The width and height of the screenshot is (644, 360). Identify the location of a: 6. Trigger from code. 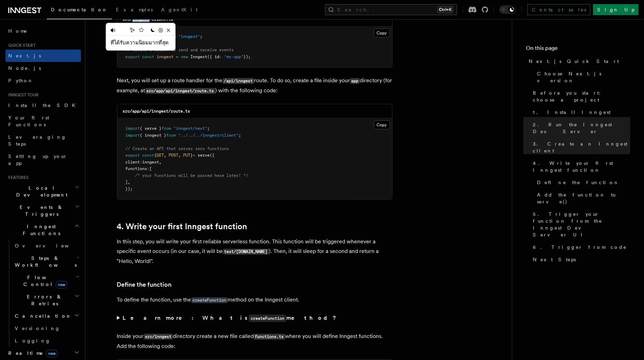
(579, 247).